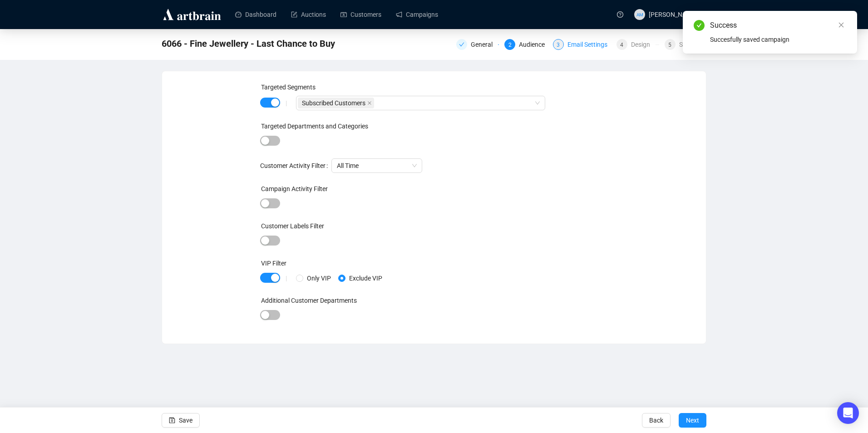 Image resolution: width=868 pixels, height=433 pixels. I want to click on label: Customer Labels Filter, so click(292, 226).